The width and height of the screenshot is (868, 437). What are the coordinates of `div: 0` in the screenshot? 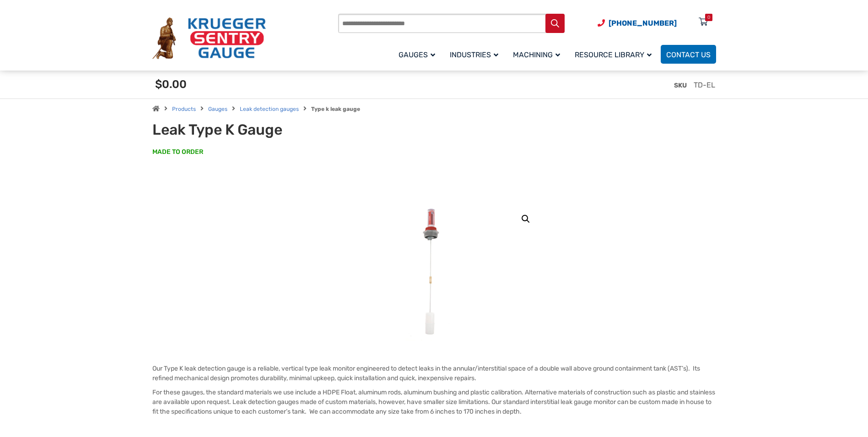 It's located at (708, 17).